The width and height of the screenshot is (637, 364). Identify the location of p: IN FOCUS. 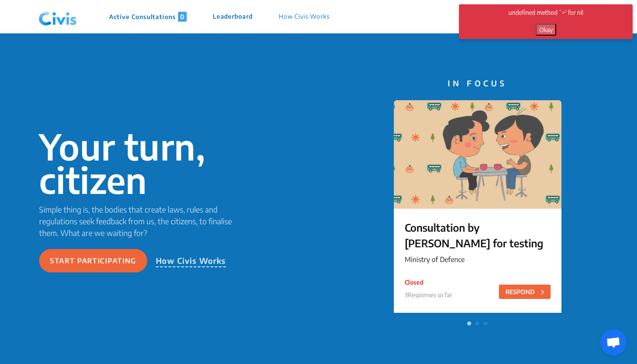
(478, 83).